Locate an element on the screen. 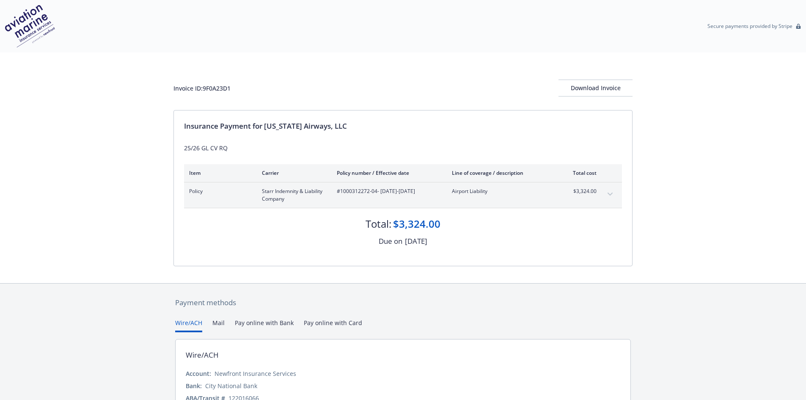  div: Payment methods is located at coordinates (403, 302).